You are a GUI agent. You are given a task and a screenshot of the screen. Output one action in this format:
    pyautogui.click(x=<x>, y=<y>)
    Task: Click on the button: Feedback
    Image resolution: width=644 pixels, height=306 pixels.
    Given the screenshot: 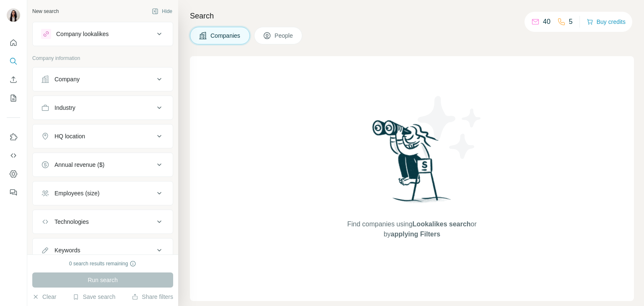 What is the action you would take?
    pyautogui.click(x=14, y=193)
    